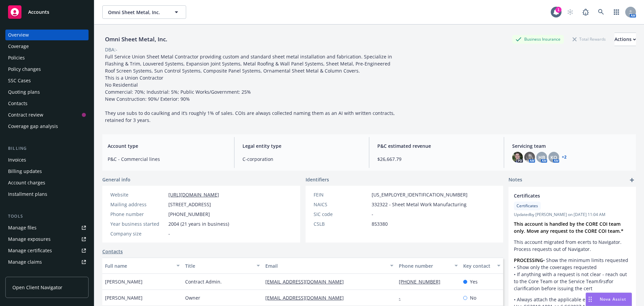 The height and width of the screenshot is (306, 644). Describe the element at coordinates (632, 180) in the screenshot. I see `a: add` at that location.